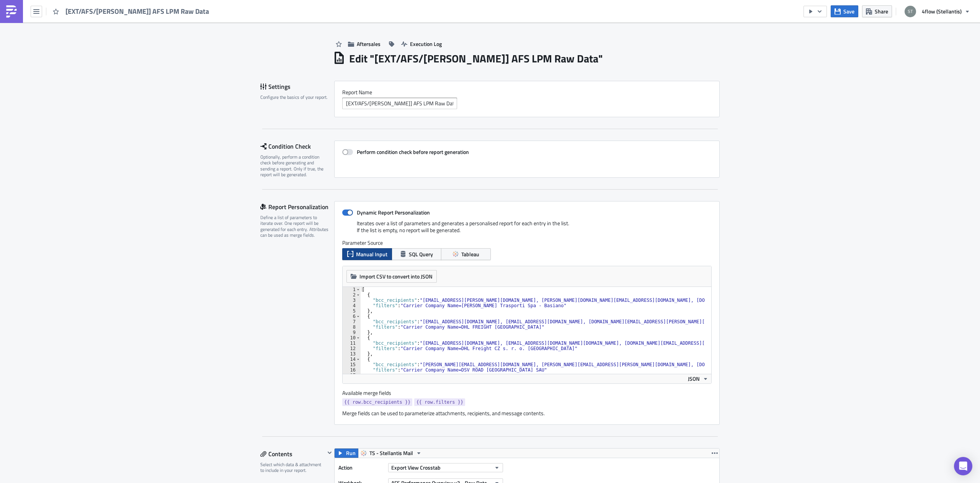  What do you see at coordinates (352, 332) in the screenshot?
I see `div: 9` at bounding box center [352, 332].